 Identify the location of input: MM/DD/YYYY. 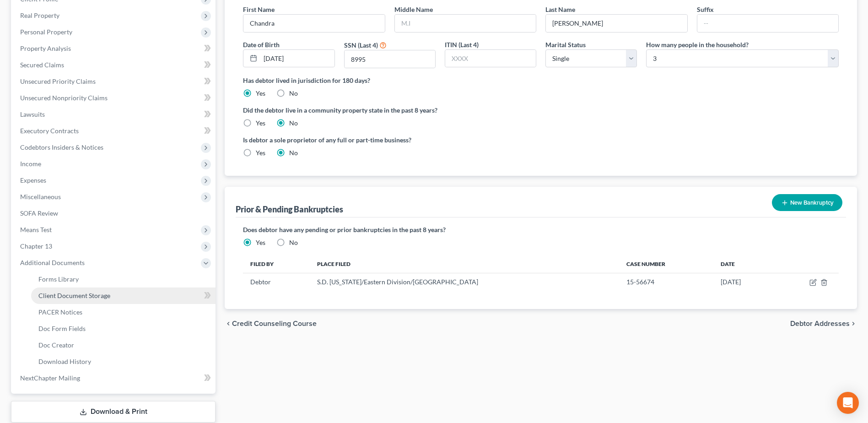
(297, 58).